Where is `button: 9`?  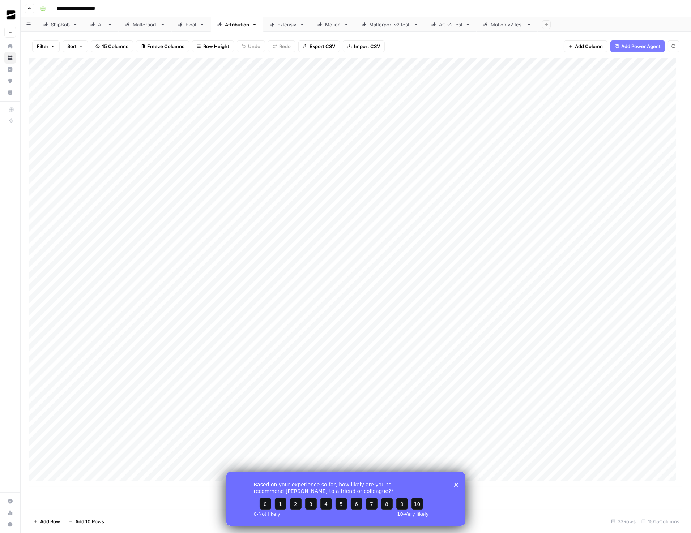
button: 9 is located at coordinates (176, 32).